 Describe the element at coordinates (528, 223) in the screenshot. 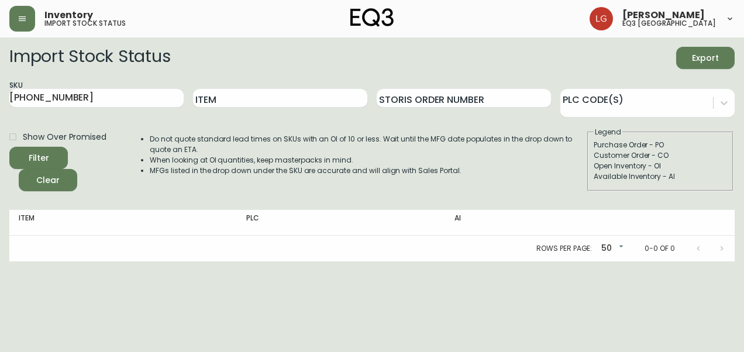

I see `th: AI` at that location.